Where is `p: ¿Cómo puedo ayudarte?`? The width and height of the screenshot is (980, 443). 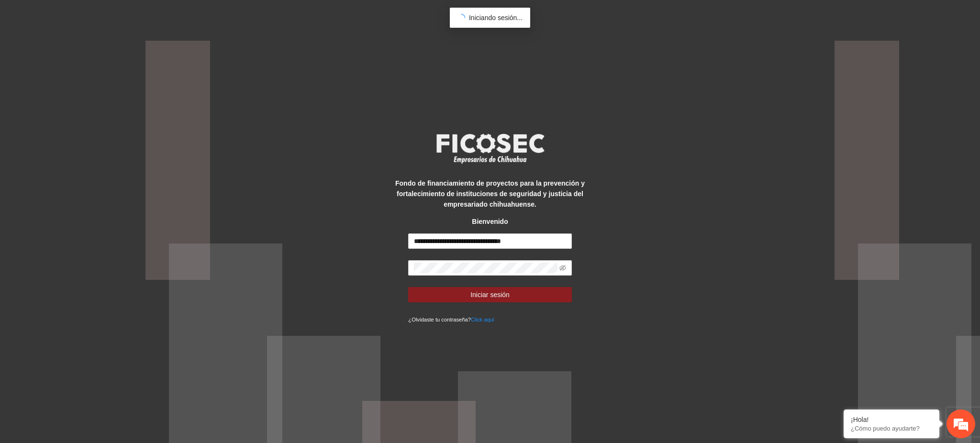 p: ¿Cómo puedo ayudarte? is located at coordinates (892, 429).